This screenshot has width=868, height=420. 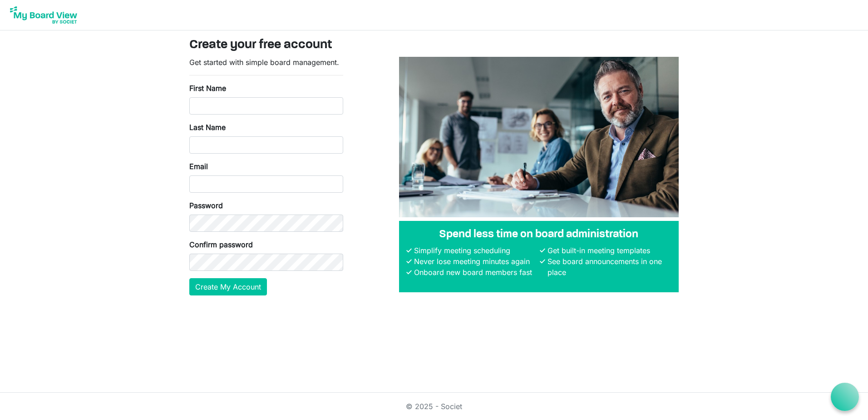 What do you see at coordinates (539, 137) in the screenshot?
I see `img: A photograph of board members sitting at a table` at bounding box center [539, 137].